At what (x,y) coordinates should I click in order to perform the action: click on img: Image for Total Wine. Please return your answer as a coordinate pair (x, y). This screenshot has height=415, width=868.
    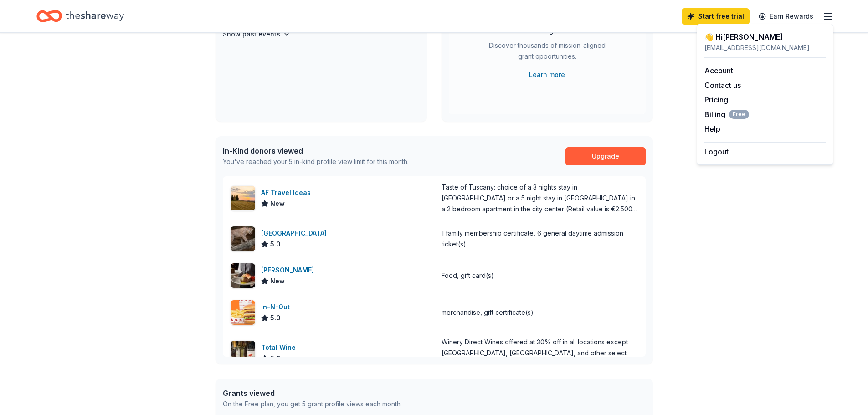
    Looking at the image, I should click on (243, 353).